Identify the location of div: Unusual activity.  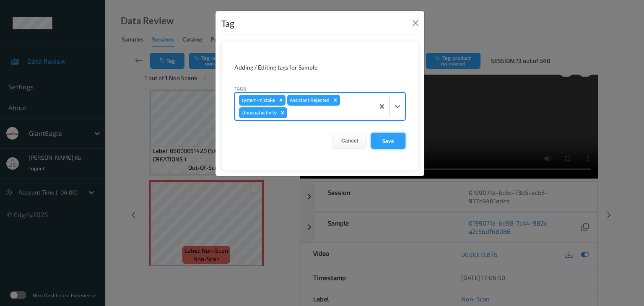
(258, 113).